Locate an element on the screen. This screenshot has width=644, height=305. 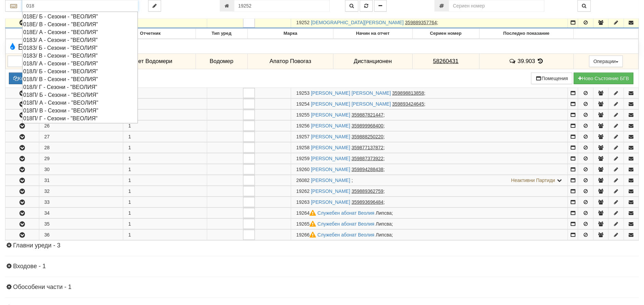
span: История на показанията is located at coordinates (541, 61).